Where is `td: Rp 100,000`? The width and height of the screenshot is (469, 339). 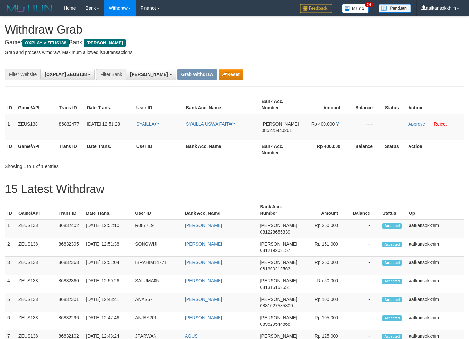 td: Rp 100,000 is located at coordinates (324, 303).